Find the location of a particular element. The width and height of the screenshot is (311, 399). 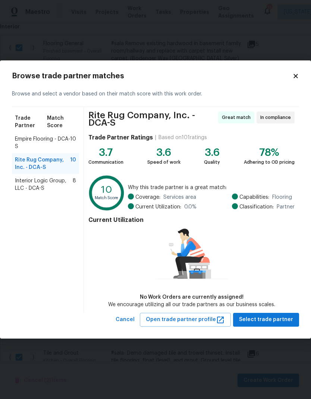

span: Flooring is located at coordinates (282, 197).